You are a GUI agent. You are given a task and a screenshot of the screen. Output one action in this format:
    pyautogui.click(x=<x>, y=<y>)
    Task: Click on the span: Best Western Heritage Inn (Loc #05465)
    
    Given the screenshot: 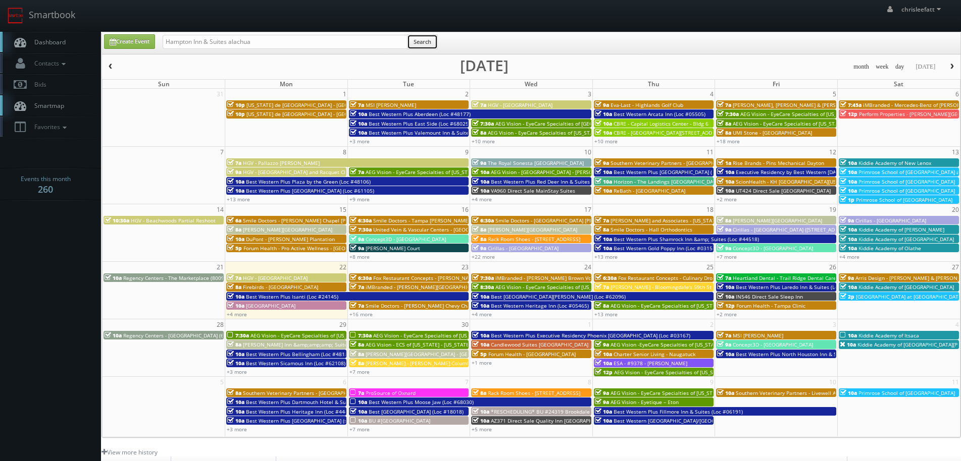 What is the action you would take?
    pyautogui.click(x=540, y=306)
    